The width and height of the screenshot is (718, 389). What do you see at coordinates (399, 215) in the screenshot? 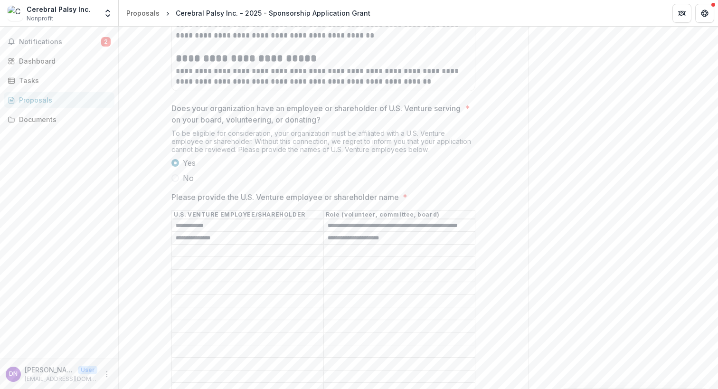
I see `th: Role (volunteer, committee, board)` at bounding box center [399, 215].